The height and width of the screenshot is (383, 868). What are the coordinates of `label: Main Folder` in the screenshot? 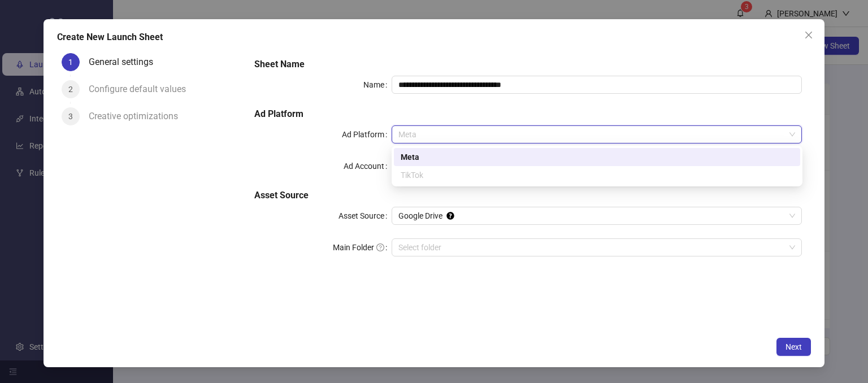 It's located at (362, 248).